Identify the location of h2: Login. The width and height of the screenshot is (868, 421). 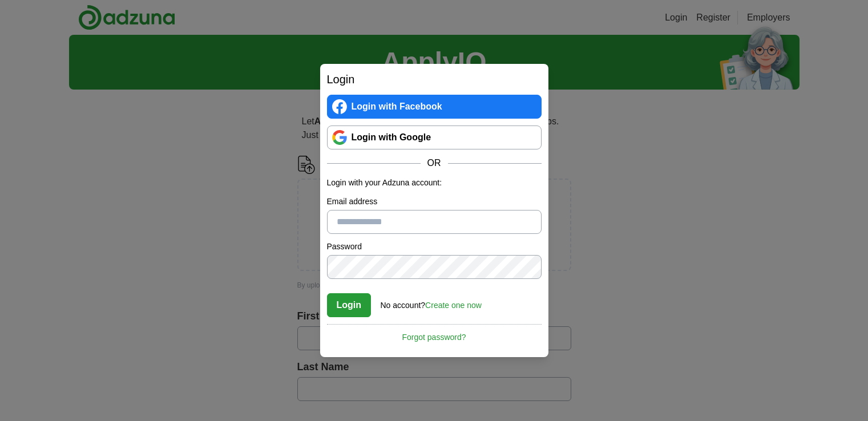
(434, 79).